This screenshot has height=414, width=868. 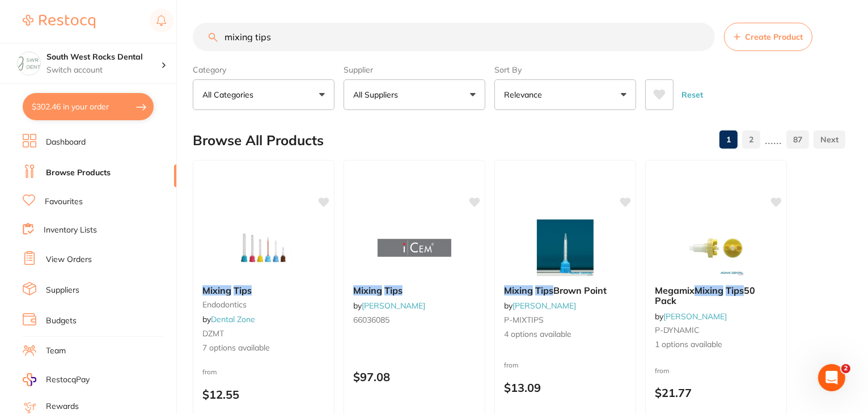 What do you see at coordinates (414, 377) in the screenshot?
I see `p: $97.08` at bounding box center [414, 377].